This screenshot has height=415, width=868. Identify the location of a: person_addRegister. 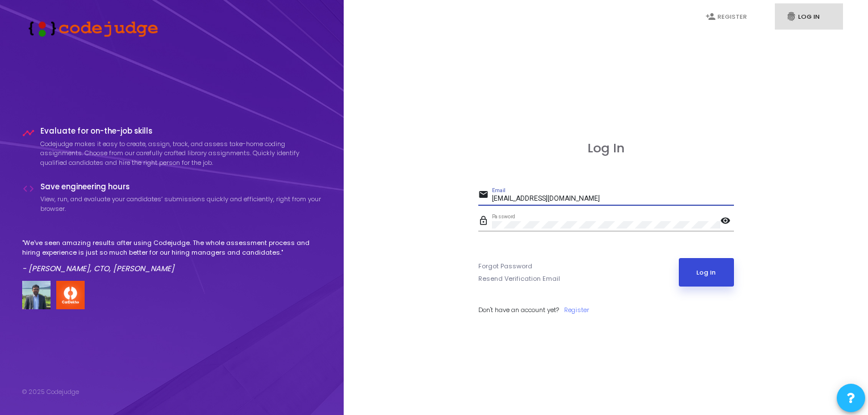
(728, 17).